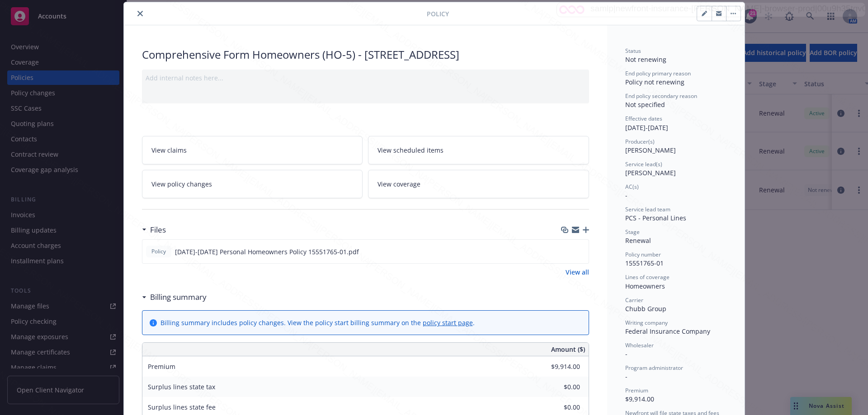 This screenshot has height=415, width=868. What do you see at coordinates (656, 217) in the screenshot?
I see `span: PCS - Personal Lines` at bounding box center [656, 217].